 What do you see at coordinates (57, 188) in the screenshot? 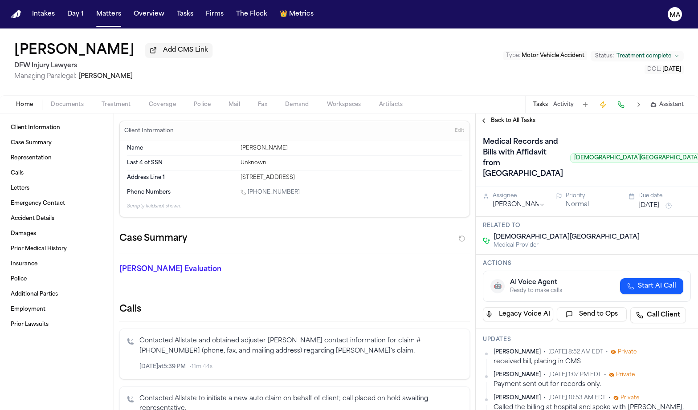
I see `a: Letters` at bounding box center [57, 188].